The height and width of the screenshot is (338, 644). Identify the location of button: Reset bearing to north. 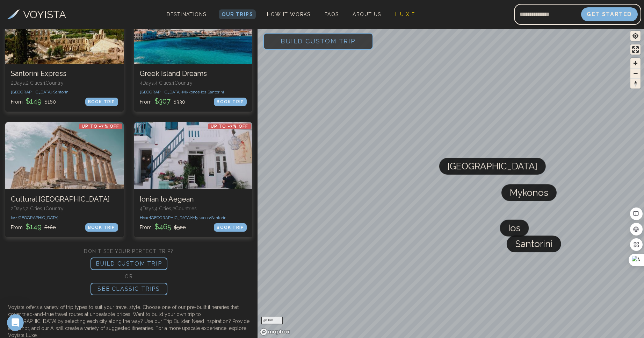
(635, 83).